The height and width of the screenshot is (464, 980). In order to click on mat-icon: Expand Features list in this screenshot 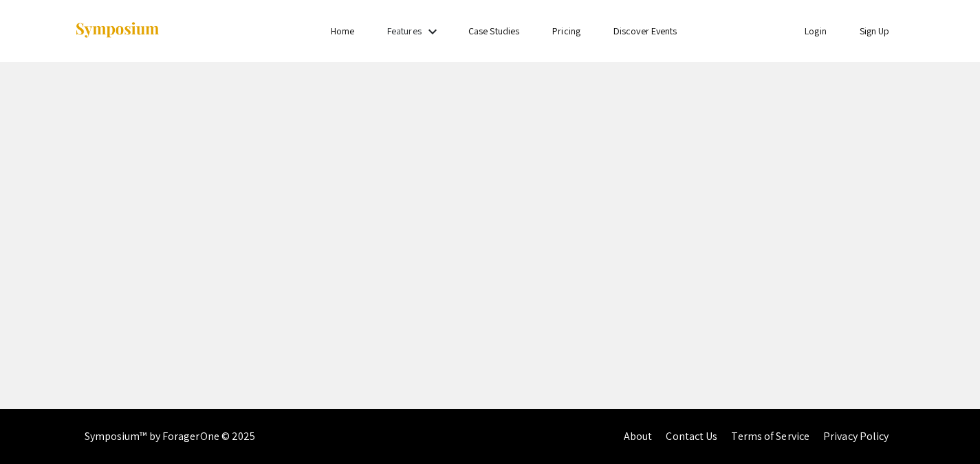, I will do `click(433, 32)`.